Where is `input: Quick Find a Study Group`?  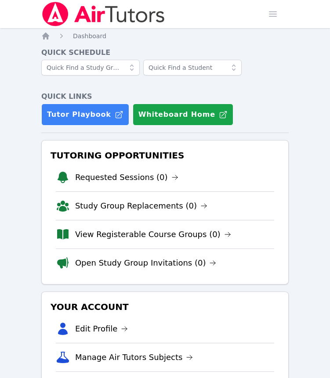 input: Quick Find a Study Group is located at coordinates (90, 68).